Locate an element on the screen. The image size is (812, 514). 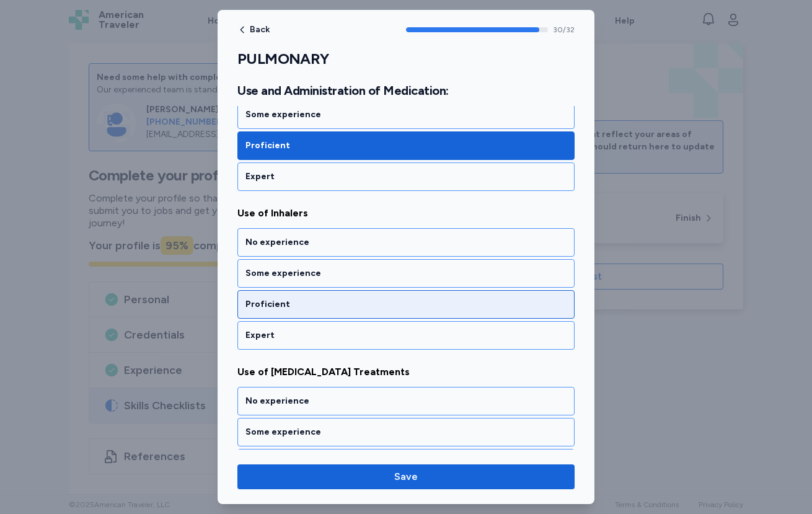
h2: Use and Administration of Medication: is located at coordinates (406, 91).